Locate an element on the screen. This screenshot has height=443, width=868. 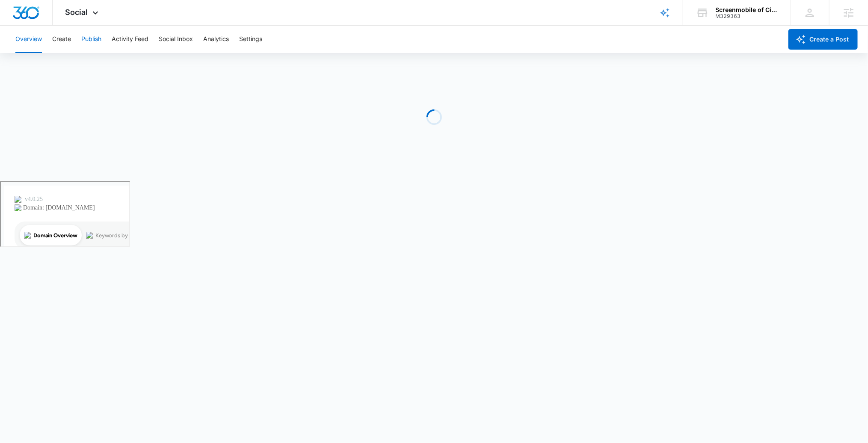
div: account name is located at coordinates (747, 10).